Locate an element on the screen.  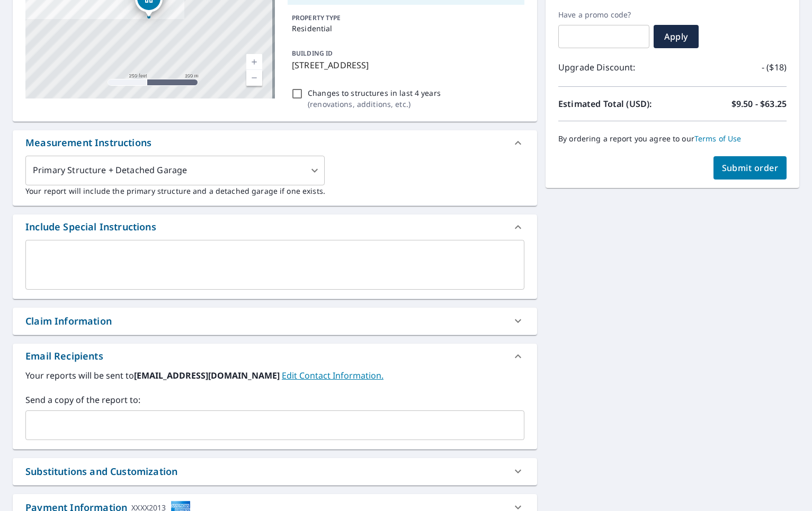
span: Apply is located at coordinates (677, 36).